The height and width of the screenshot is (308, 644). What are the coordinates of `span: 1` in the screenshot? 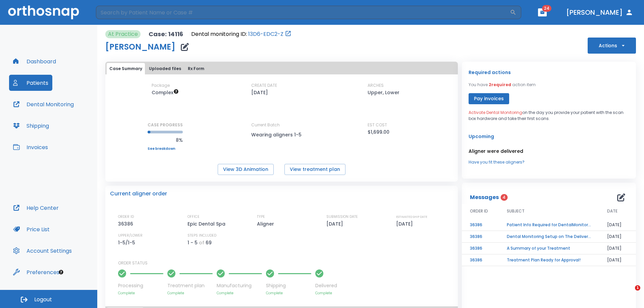 It's located at (637, 288).